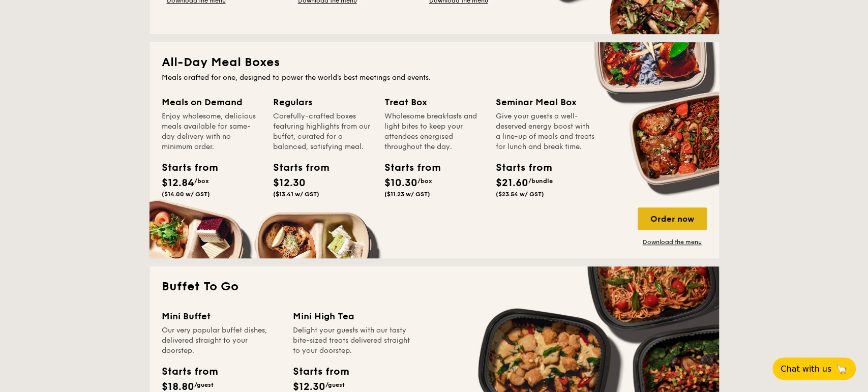 The height and width of the screenshot is (392, 868). What do you see at coordinates (182, 13) in the screenshot?
I see `a: Copy` at bounding box center [182, 13].